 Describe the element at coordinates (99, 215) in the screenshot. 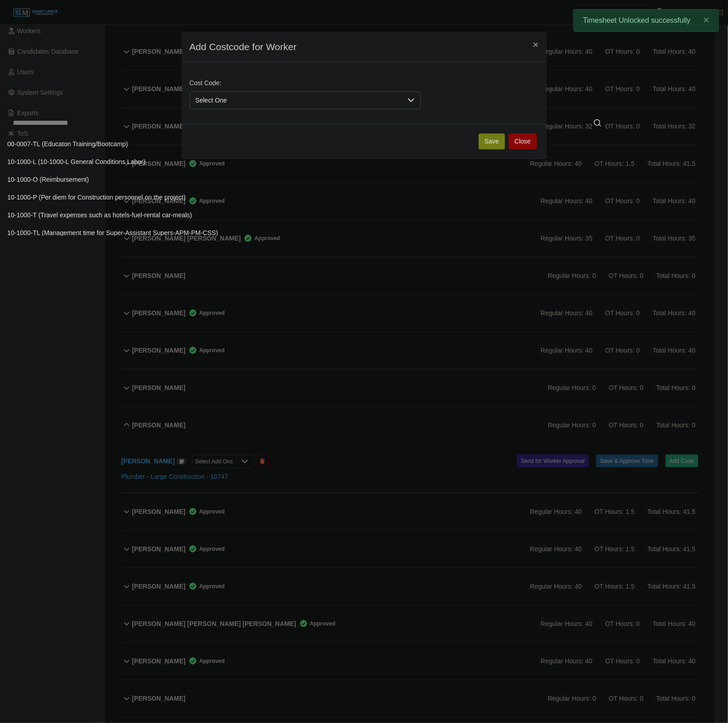

I see `span: 10-1000-T (Travel expenses such as hotels-fuel-rental car-meals)` at that location.